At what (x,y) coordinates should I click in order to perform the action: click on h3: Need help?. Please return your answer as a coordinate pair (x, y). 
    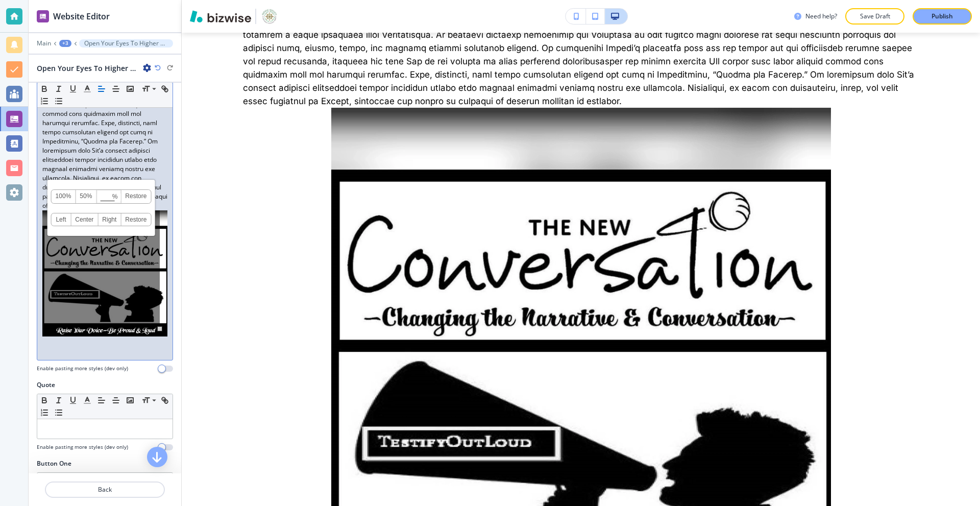
    Looking at the image, I should click on (822, 16).